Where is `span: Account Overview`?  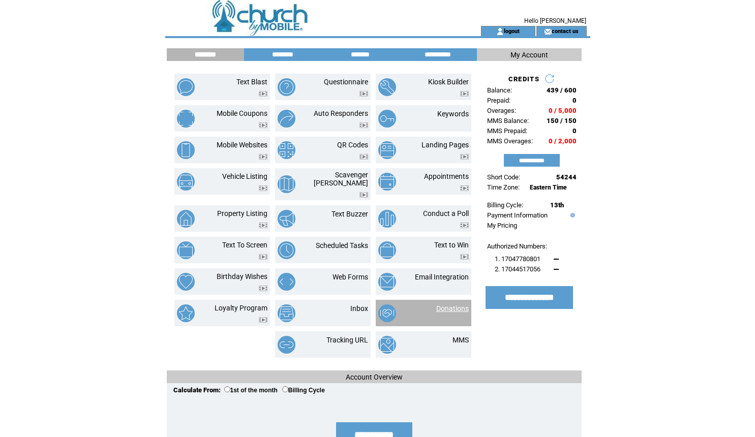
span: Account Overview is located at coordinates (374, 377).